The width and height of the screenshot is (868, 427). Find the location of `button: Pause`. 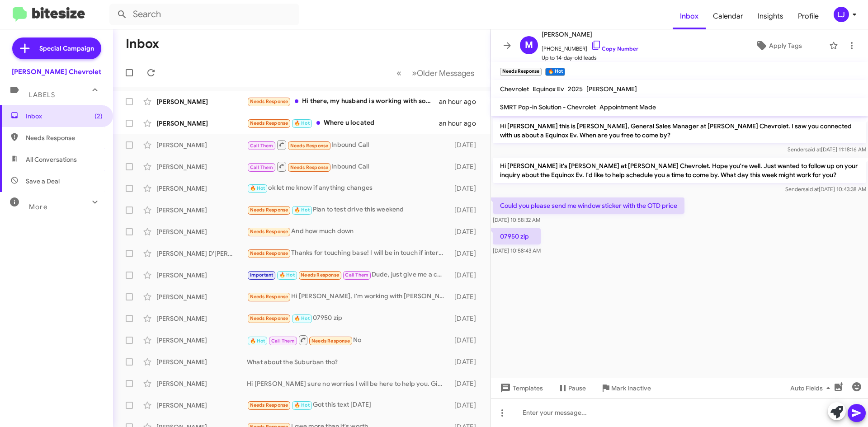

button: Pause is located at coordinates (572, 388).